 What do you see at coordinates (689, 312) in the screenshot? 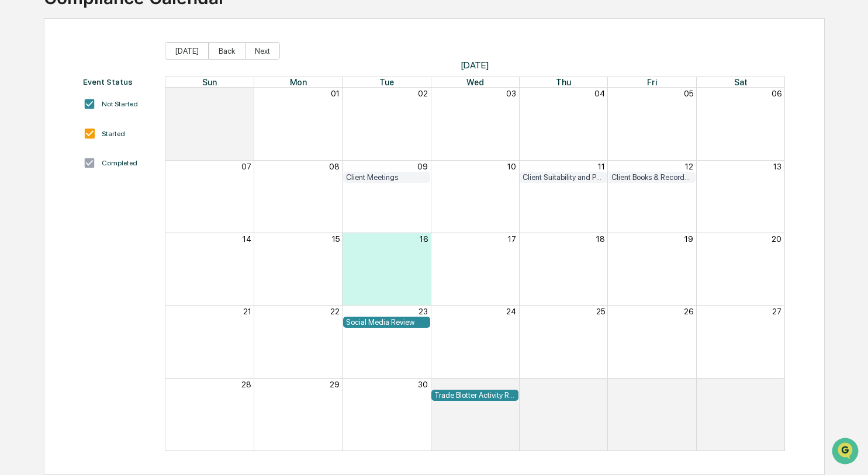
I see `button: 26` at bounding box center [689, 312].